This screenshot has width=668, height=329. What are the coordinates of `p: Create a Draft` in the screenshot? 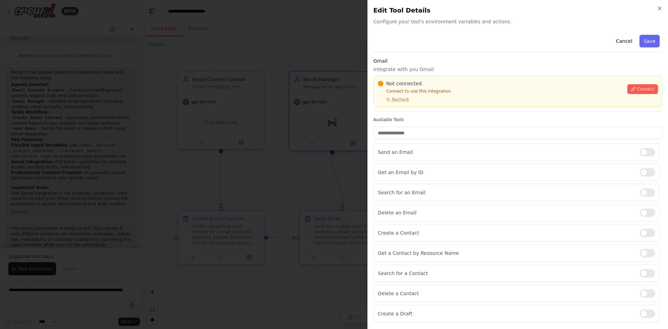 It's located at (506, 314).